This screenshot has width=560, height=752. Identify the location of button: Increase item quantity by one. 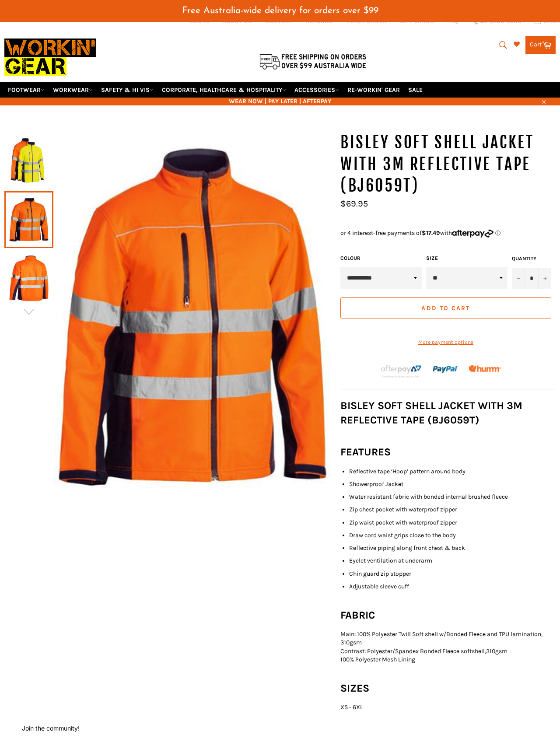
(544, 278).